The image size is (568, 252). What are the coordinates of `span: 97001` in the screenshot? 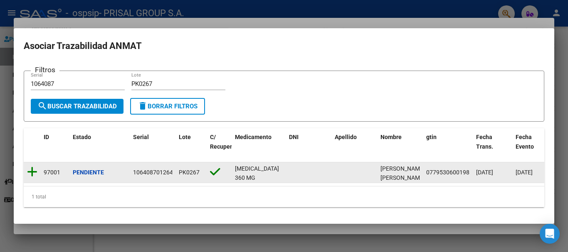 It's located at (52, 173).